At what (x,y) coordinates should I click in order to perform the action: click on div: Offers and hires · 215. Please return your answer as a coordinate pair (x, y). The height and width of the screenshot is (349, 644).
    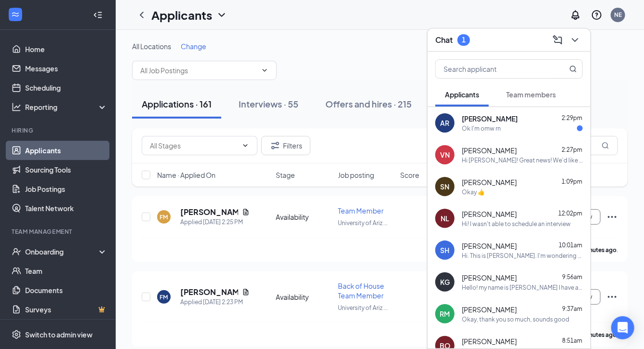
    Looking at the image, I should click on (368, 103).